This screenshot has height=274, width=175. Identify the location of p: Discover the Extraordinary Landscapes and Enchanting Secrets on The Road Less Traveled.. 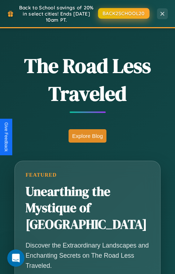
(88, 255).